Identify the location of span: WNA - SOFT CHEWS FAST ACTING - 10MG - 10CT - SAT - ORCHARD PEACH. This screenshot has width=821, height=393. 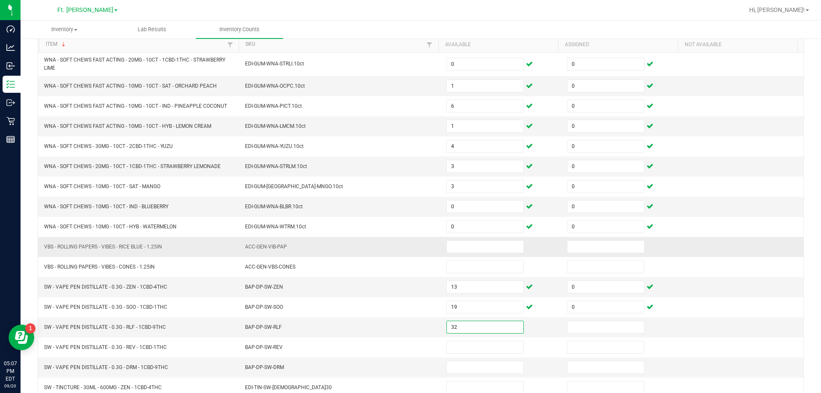
(130, 86).